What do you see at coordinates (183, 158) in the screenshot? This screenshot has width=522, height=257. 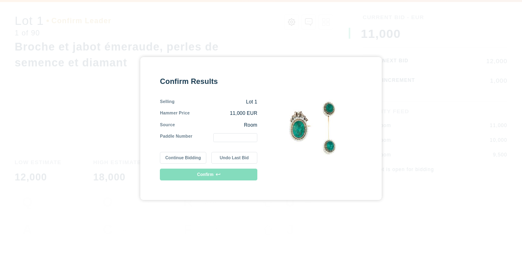 I see `button: Continue Bidding` at bounding box center [183, 158].